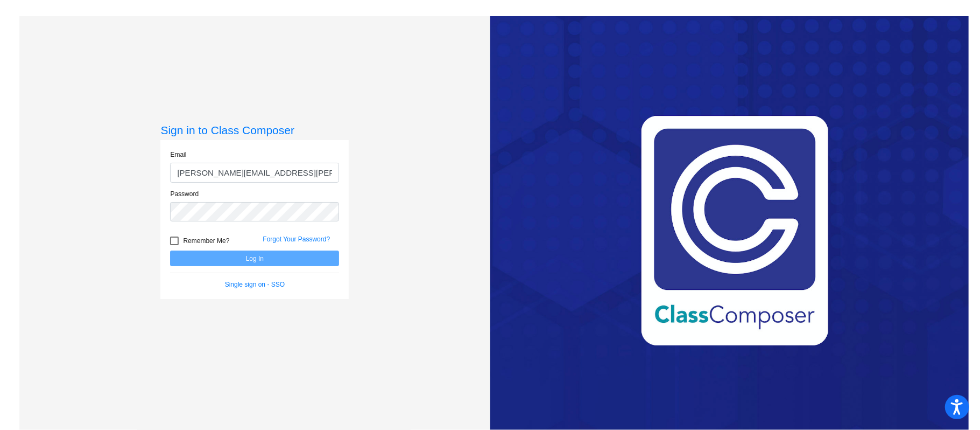  Describe the element at coordinates (206, 240) in the screenshot. I see `span: Remember Me?` at that location.